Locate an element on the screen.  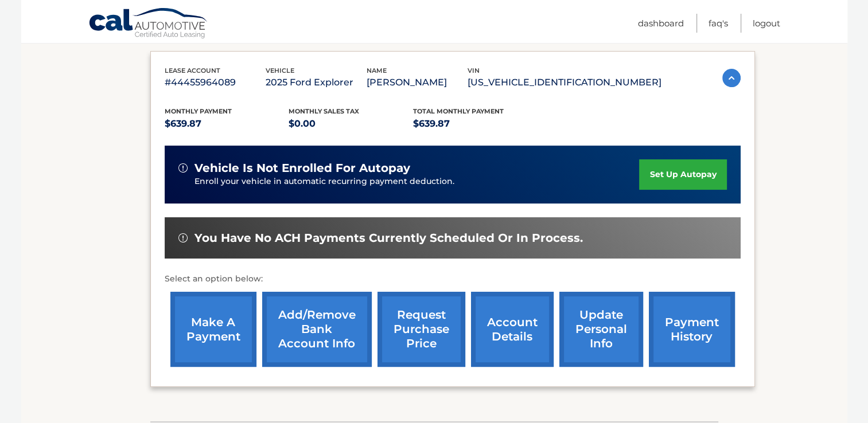
p: #44455964089 is located at coordinates (215, 83).